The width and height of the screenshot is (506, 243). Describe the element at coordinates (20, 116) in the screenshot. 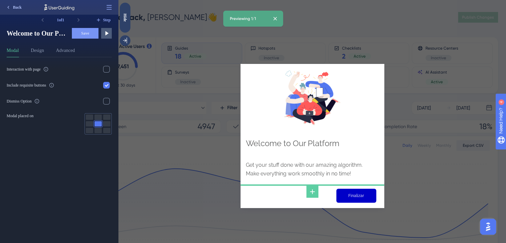

I see `span: Modal placed on` at that location.